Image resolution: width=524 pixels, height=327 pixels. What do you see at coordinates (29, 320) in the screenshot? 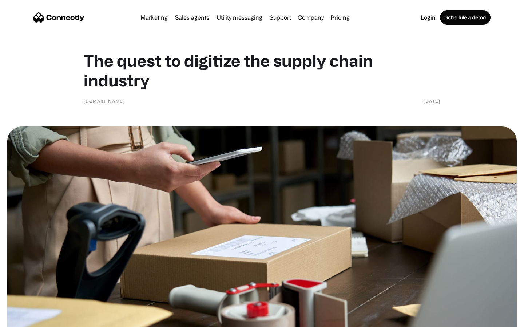
I see `ul: Language list` at bounding box center [29, 320].